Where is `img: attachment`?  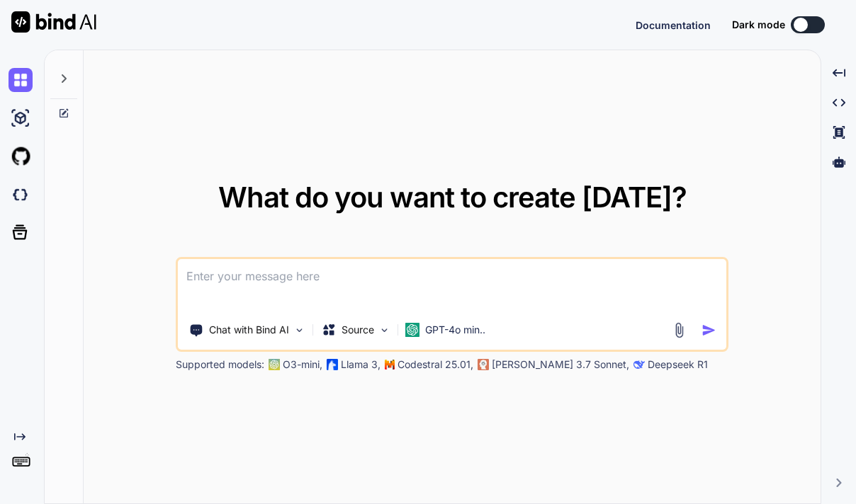
img: attachment is located at coordinates (679, 330).